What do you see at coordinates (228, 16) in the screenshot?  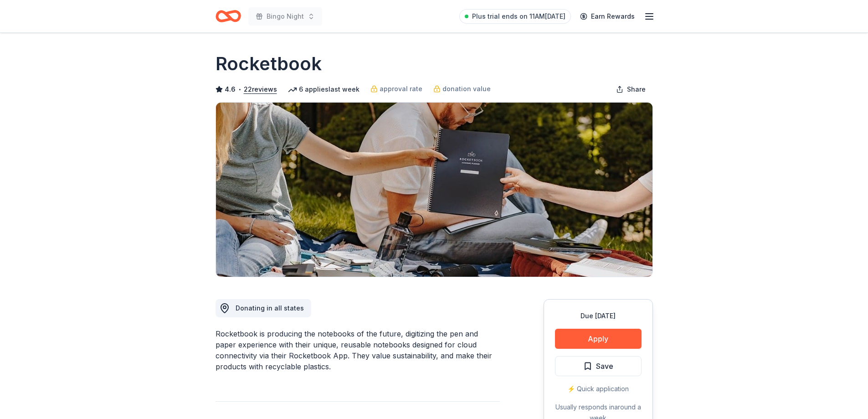 I see `a: Home` at bounding box center [228, 16].